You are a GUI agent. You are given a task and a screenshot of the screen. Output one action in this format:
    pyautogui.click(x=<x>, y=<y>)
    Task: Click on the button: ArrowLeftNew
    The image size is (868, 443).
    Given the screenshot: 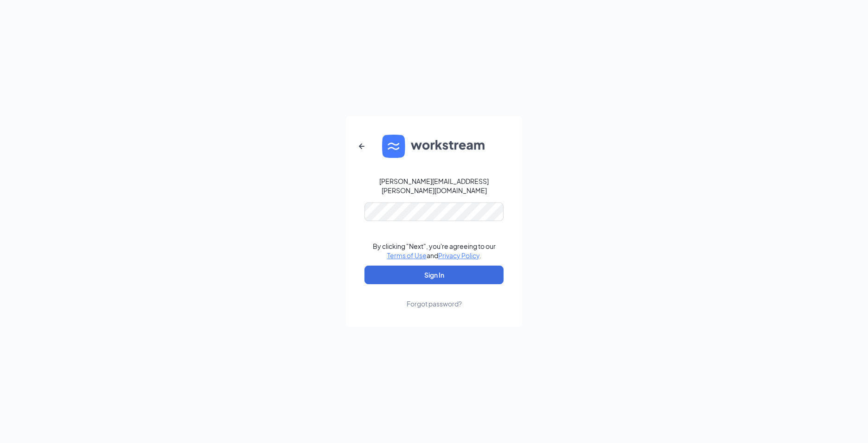 What is the action you would take?
    pyautogui.click(x=362, y=146)
    